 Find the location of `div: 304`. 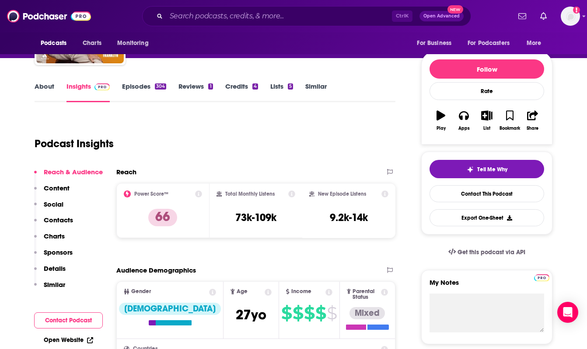

div: 304 is located at coordinates (160, 87).